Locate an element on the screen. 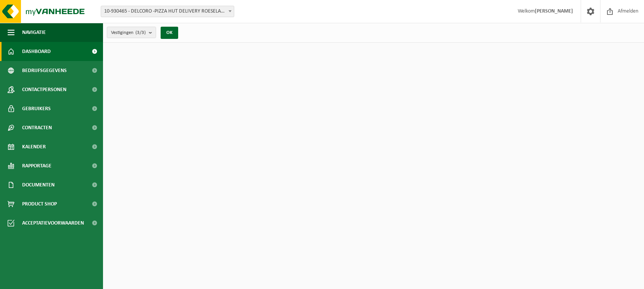 The image size is (644, 289). span: 10-930465 - DELCORO -PIZZA HUT DELIVERY ROESELARE - IZEGEM is located at coordinates (168, 12).